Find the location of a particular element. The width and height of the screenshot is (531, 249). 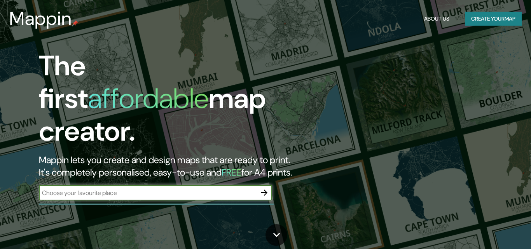

h1: The first map creator. is located at coordinates (171, 102).